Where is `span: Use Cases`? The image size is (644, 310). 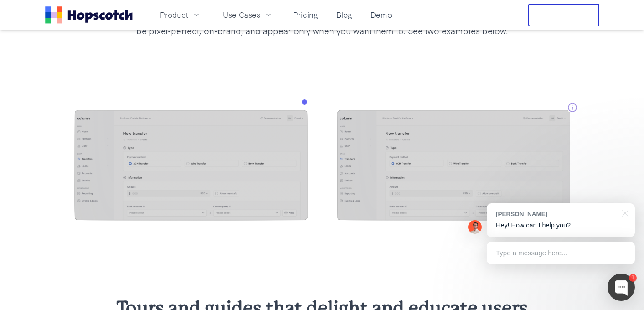 span: Use Cases is located at coordinates (242, 14).